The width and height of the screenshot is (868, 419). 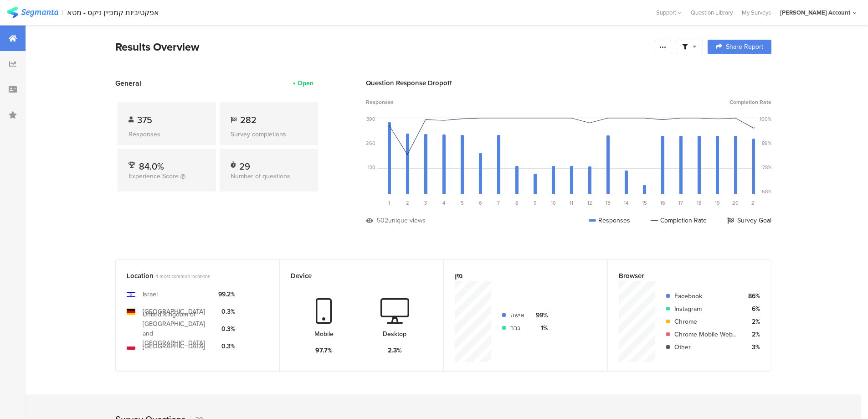 I want to click on div: Browser, so click(x=682, y=276).